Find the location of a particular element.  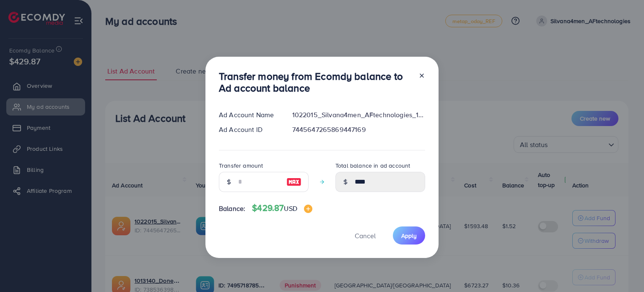

button: Cancel is located at coordinates (365, 235).